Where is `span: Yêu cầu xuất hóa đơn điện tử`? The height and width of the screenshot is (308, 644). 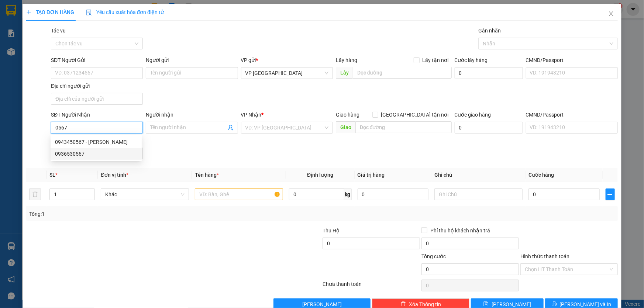 span: Yêu cầu xuất hóa đơn điện tử is located at coordinates (125, 12).